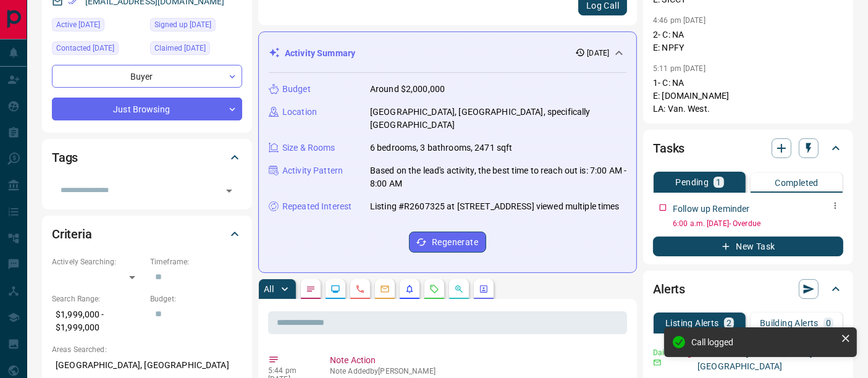 The height and width of the screenshot is (378, 868). What do you see at coordinates (407, 89) in the screenshot?
I see `p: Around $2,000,000` at bounding box center [407, 89].